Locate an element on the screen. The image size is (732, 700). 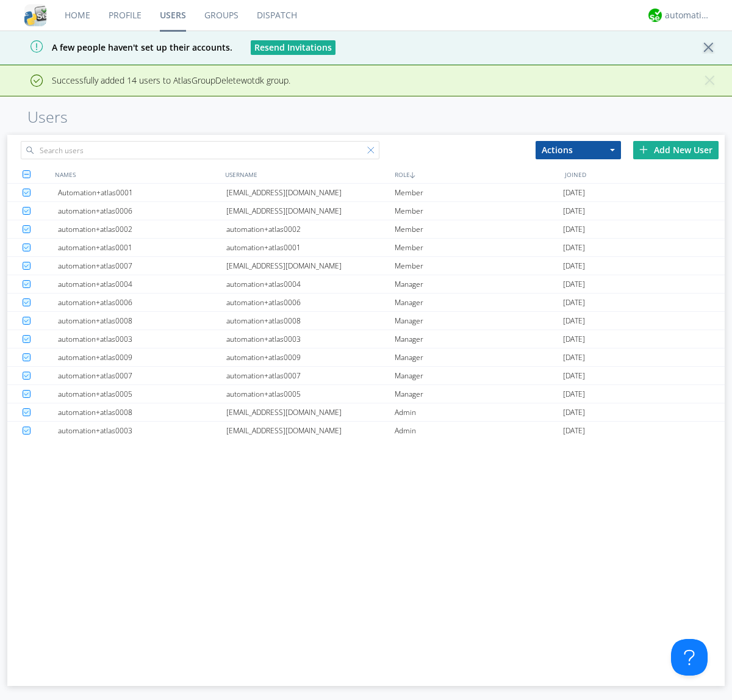
div: NAMES is located at coordinates (137, 174).